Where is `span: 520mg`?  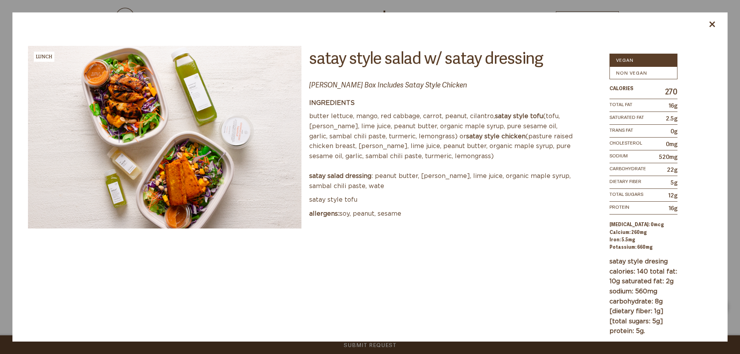 span: 520mg is located at coordinates (668, 156).